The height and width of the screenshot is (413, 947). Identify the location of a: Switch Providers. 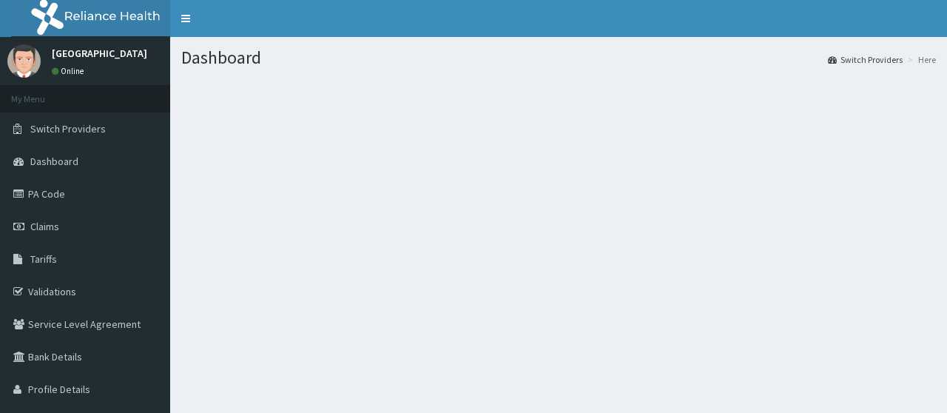
(865, 59).